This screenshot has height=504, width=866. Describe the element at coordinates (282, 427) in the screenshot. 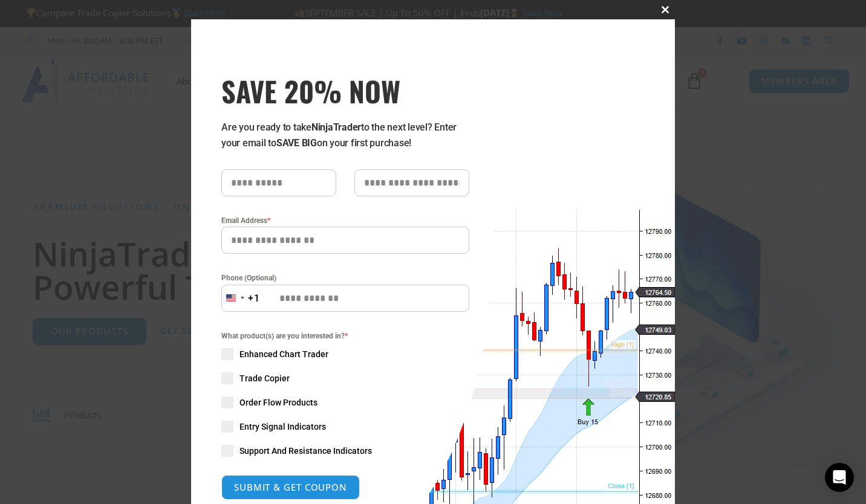

I see `span: Entry Signal Indicators` at that location.